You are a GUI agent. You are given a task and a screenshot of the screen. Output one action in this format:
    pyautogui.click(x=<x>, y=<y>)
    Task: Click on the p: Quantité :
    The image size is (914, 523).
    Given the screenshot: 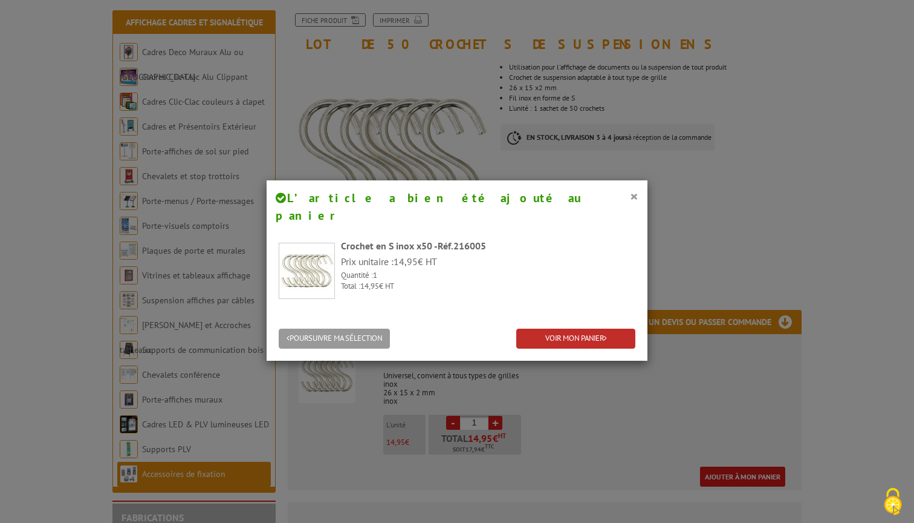 What is the action you would take?
    pyautogui.click(x=488, y=275)
    